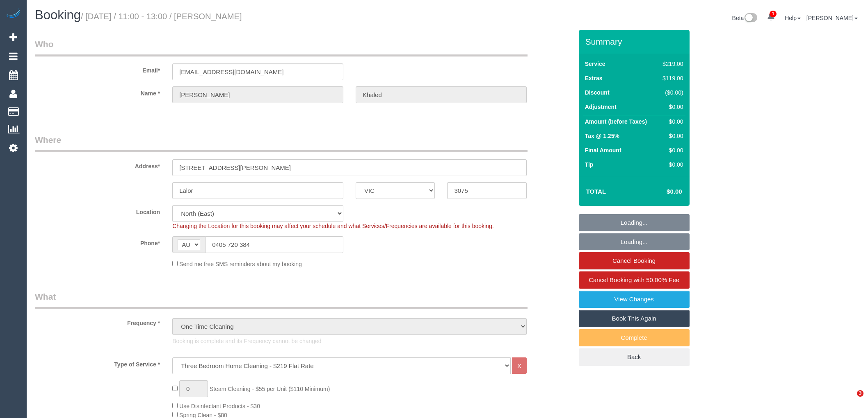 The image size is (868, 418). What do you see at coordinates (589, 165) in the screenshot?
I see `label: Tip` at bounding box center [589, 165].